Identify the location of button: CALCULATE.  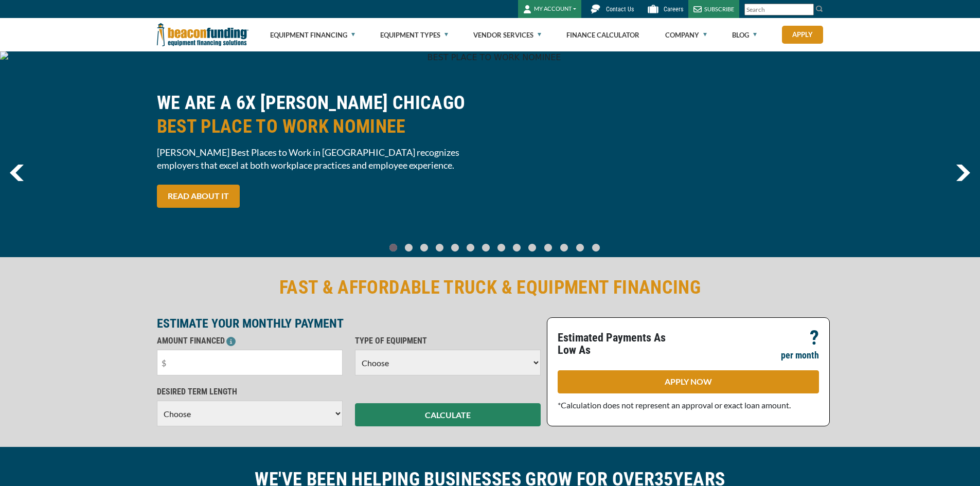
(448, 414).